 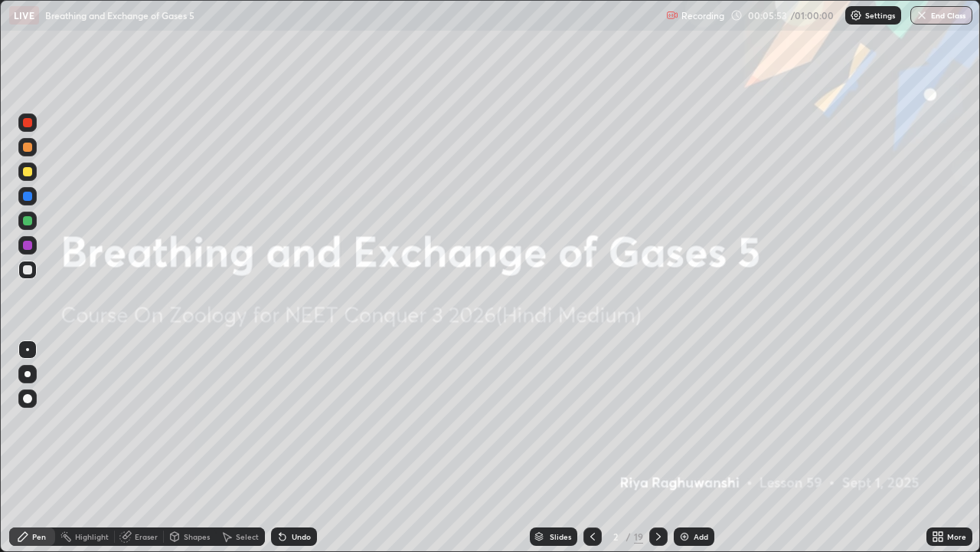 What do you see at coordinates (673, 15) in the screenshot?
I see `img: recording.375f2c34.svg` at bounding box center [673, 15].